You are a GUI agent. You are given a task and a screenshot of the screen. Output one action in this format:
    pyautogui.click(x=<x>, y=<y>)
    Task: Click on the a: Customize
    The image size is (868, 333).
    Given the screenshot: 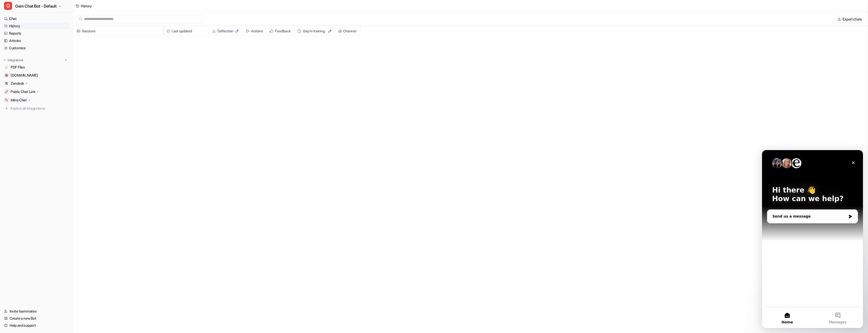 What is the action you would take?
    pyautogui.click(x=36, y=48)
    